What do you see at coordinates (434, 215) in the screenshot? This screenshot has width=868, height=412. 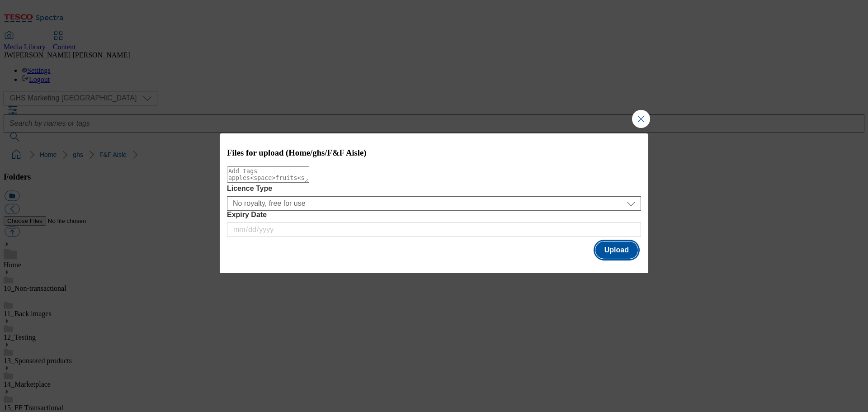 I see `label: Expiry Date` at bounding box center [434, 215].